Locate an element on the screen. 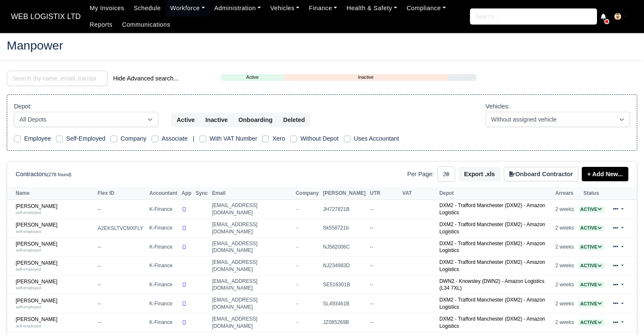  a: + Add New... is located at coordinates (605, 174).